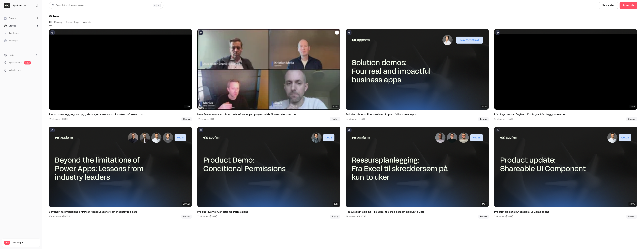 The height and width of the screenshot is (249, 644). What do you see at coordinates (27, 63) in the screenshot?
I see `span: new` at bounding box center [27, 63].